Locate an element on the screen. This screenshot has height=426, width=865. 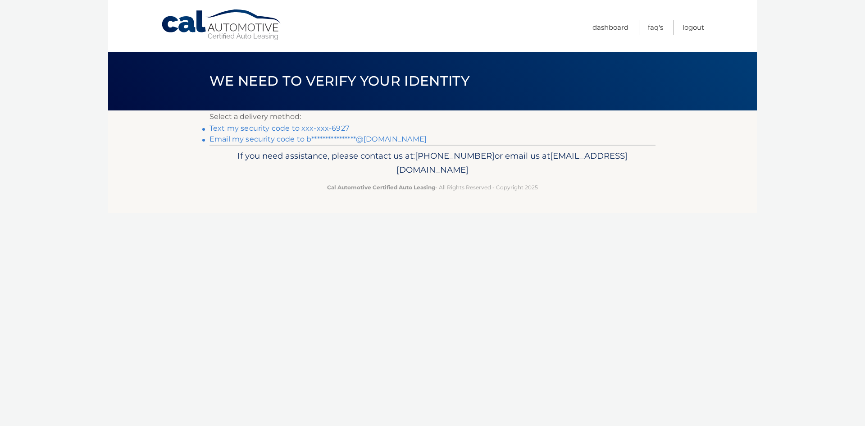
p: Select a delivery method: is located at coordinates (433, 117).